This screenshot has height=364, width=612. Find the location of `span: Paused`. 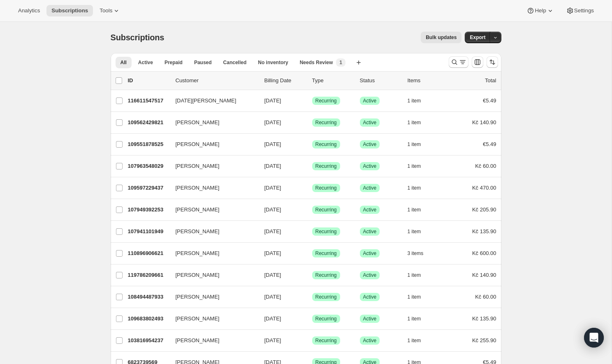

span: Paused is located at coordinates (203, 62).